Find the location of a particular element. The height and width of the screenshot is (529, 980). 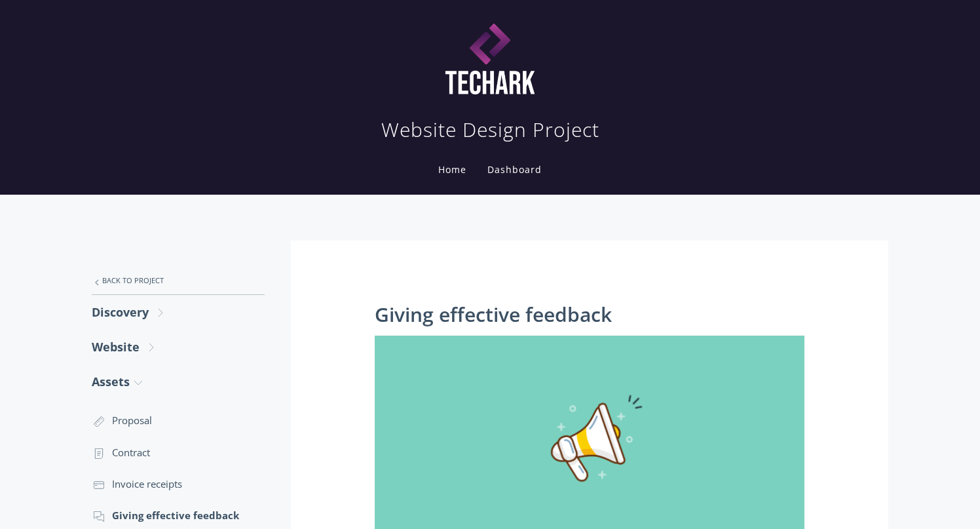

a: Assets is located at coordinates (178, 382).